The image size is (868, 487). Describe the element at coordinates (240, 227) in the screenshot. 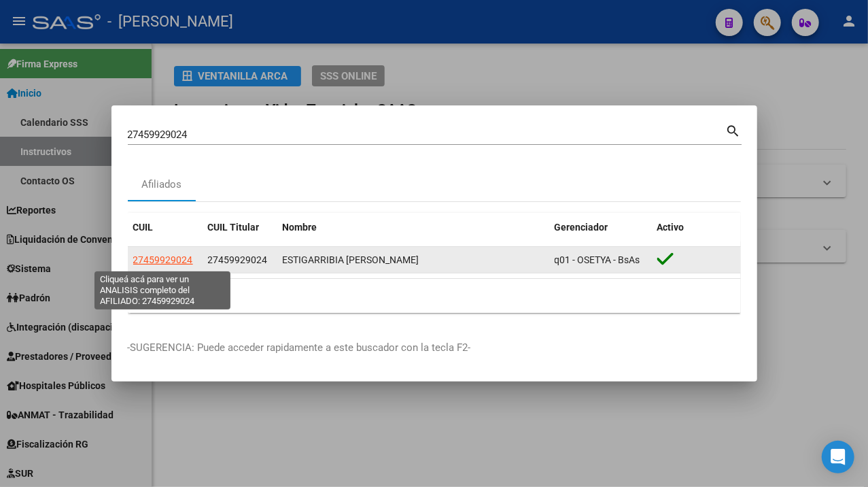

I see `datatable-header-cell: CUIL Titular` at that location.